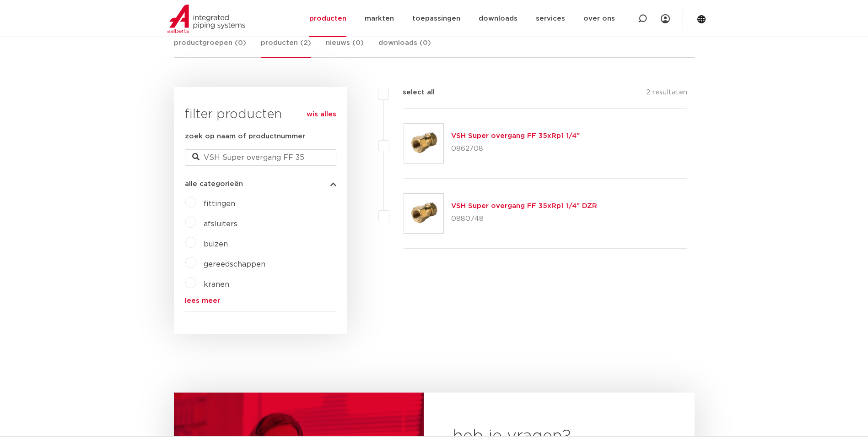  I want to click on span: fittingen, so click(219, 204).